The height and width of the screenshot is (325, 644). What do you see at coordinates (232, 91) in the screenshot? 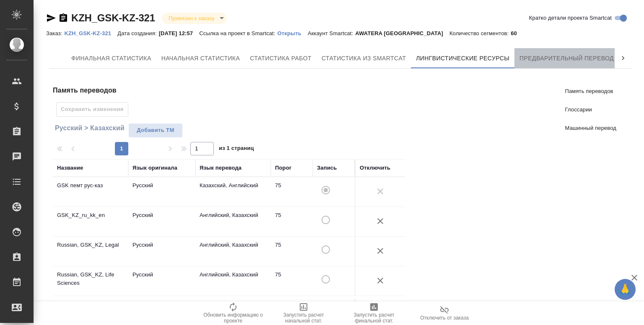
I see `h4: Память переводов` at bounding box center [232, 91].